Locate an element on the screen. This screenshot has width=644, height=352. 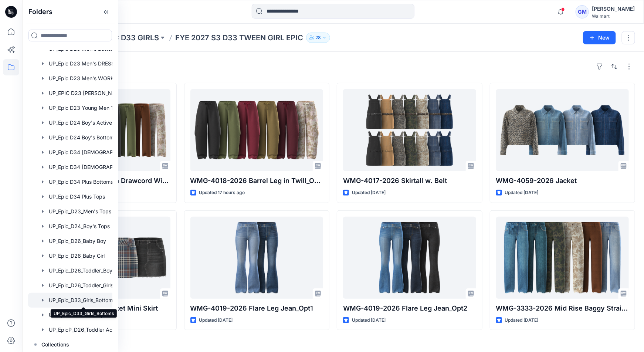
p: WMG-3333-2026 Mid Rise Baggy Straight Pant is located at coordinates (563, 308).